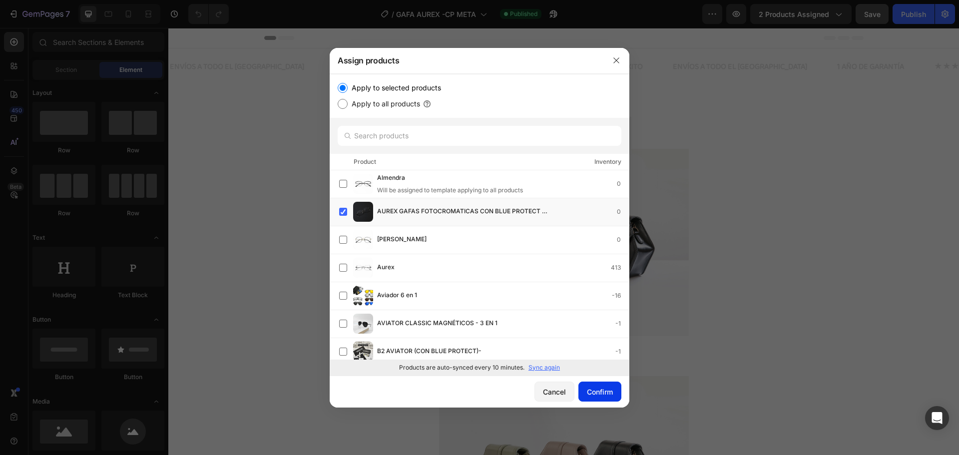  What do you see at coordinates (347, 101) in the screenshot?
I see `div: 00` at bounding box center [347, 101].